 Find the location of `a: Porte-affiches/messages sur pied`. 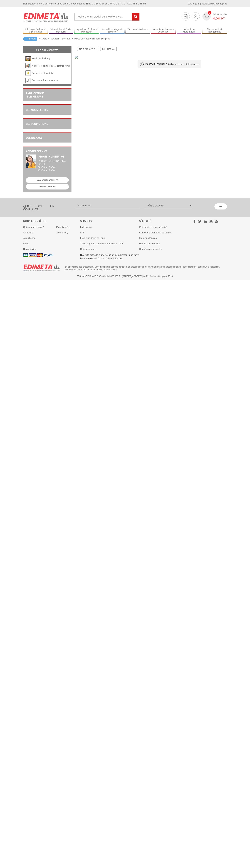

a: Porte-affiches/messages sur pied is located at coordinates (94, 38).